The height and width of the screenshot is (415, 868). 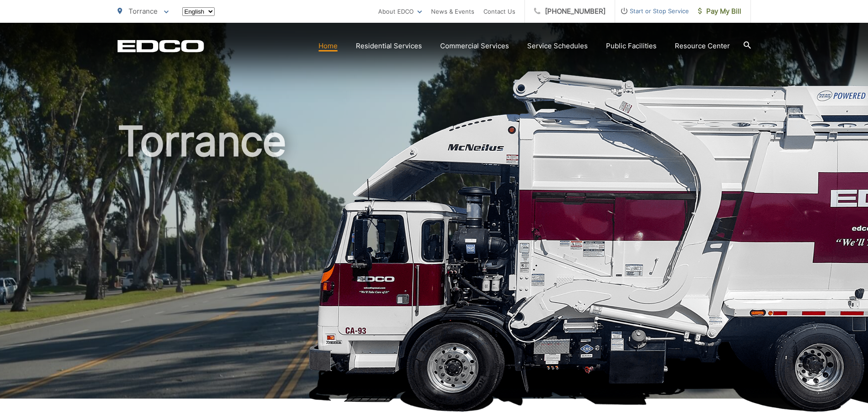 I want to click on select: Select a language, so click(x=198, y=11).